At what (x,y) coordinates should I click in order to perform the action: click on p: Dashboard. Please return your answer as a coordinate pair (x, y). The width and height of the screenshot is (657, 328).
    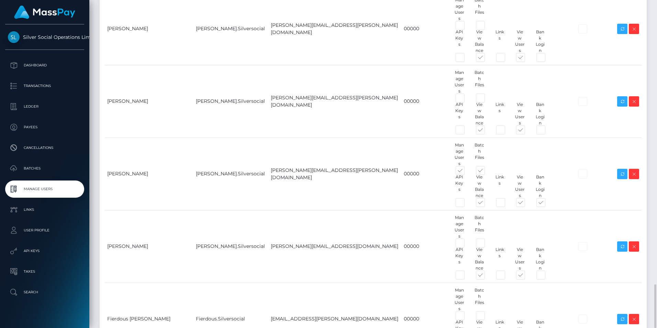
    Looking at the image, I should click on (45, 65).